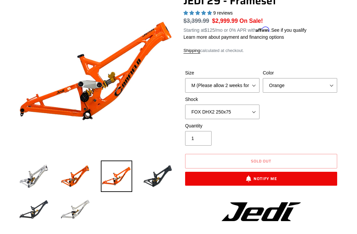  Describe the element at coordinates (251, 21) in the screenshot. I see `span: On Sale!` at that location.